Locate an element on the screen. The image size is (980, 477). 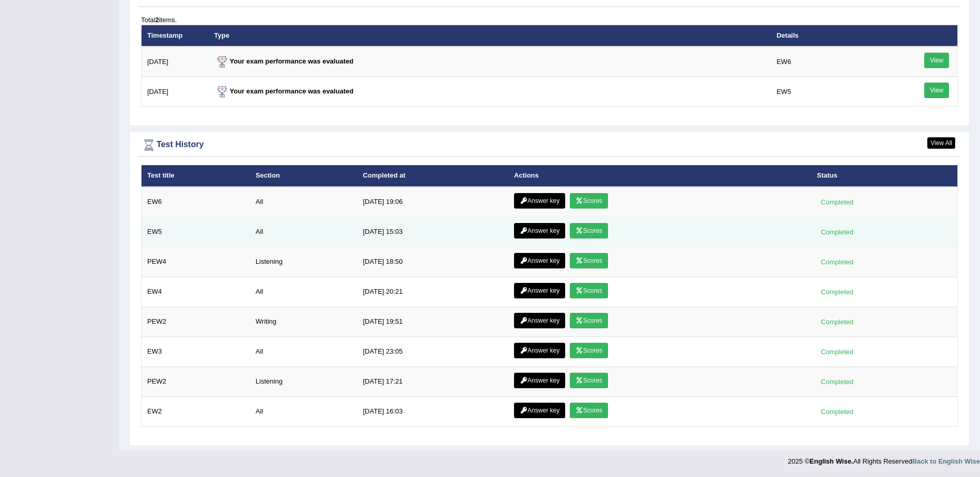
td: EW4 is located at coordinates (196, 292).